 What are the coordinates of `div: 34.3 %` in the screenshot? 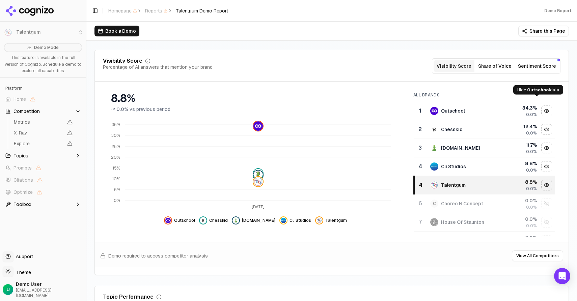 It's located at (518, 108).